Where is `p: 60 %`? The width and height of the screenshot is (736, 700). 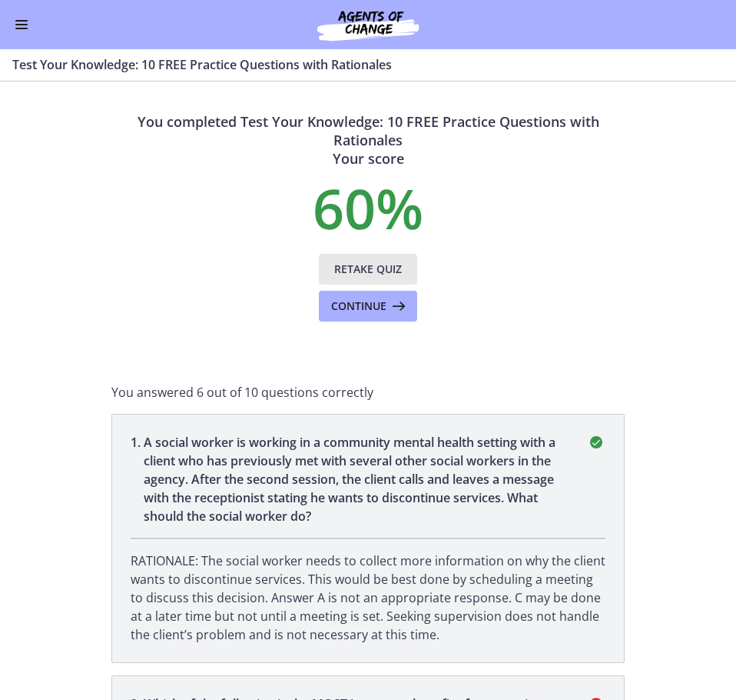
p: 60 % is located at coordinates (368, 207).